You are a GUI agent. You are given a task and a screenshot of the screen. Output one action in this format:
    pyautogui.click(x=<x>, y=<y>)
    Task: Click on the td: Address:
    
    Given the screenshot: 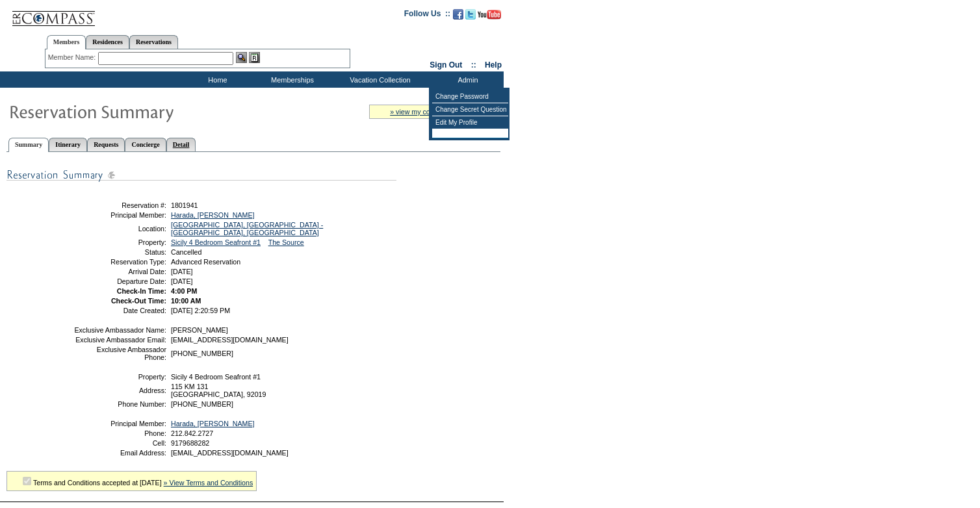 What is the action you would take?
    pyautogui.click(x=119, y=390)
    